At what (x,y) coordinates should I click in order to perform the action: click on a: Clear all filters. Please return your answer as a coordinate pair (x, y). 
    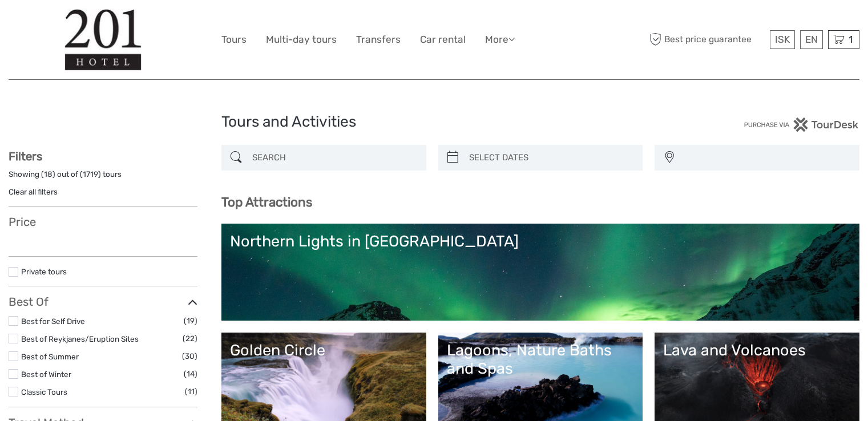
    Looking at the image, I should click on (33, 192).